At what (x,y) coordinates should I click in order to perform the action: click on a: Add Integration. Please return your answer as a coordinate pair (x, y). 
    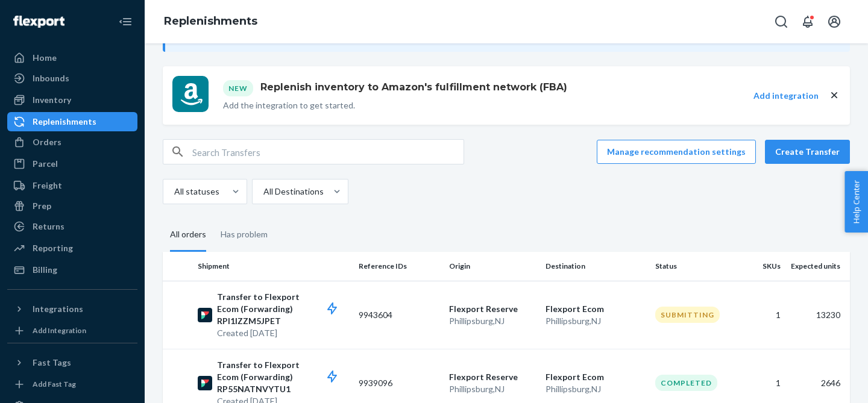
    Looking at the image, I should click on (73, 331).